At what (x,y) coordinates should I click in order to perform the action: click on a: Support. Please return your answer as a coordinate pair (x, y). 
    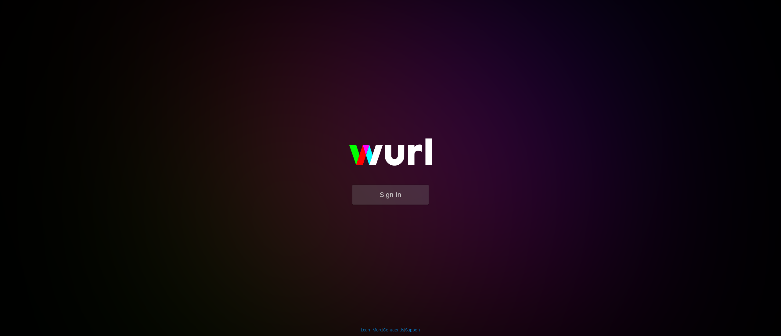
    Looking at the image, I should click on (413, 330).